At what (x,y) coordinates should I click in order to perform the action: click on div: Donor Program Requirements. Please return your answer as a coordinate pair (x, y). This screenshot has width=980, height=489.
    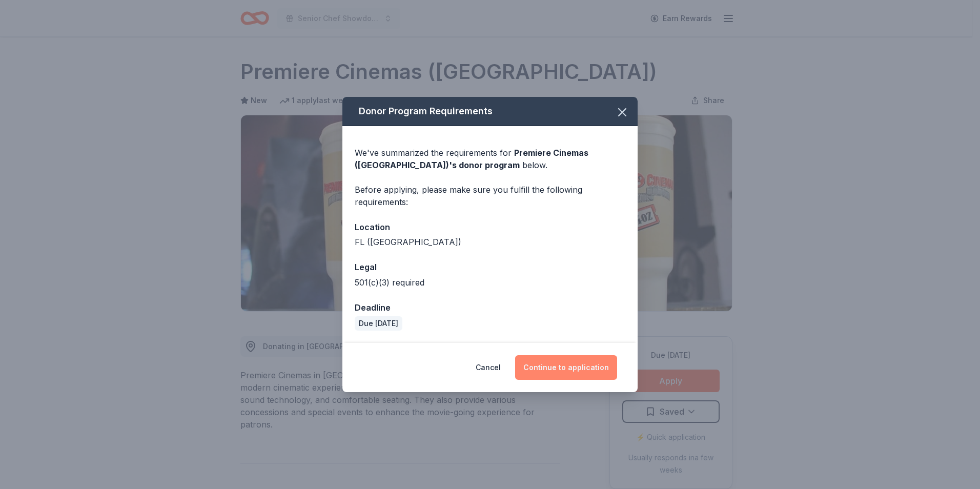
    Looking at the image, I should click on (490, 111).